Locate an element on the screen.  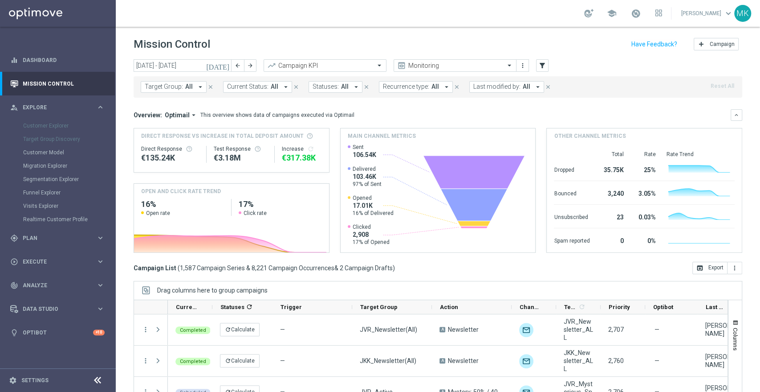
span: Current Status is located at coordinates (187, 306).